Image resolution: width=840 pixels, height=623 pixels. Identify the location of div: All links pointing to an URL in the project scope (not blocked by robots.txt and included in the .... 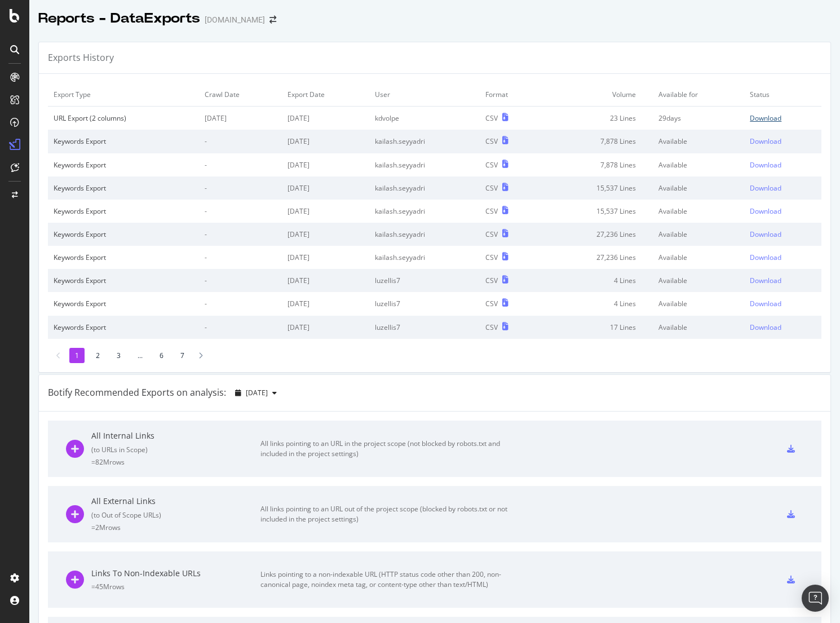
(387, 449).